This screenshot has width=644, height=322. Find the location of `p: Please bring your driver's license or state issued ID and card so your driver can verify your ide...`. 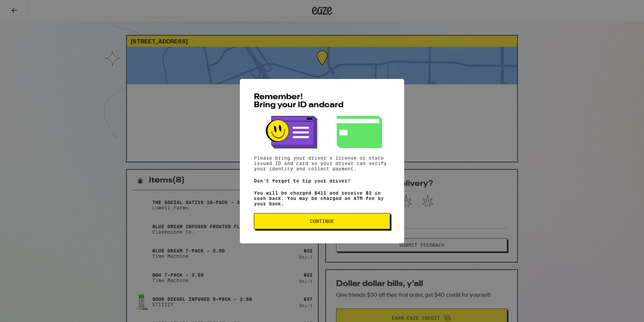

p: Please bring your driver's license or state issued ID and card so your driver can verify your ide... is located at coordinates (322, 163).